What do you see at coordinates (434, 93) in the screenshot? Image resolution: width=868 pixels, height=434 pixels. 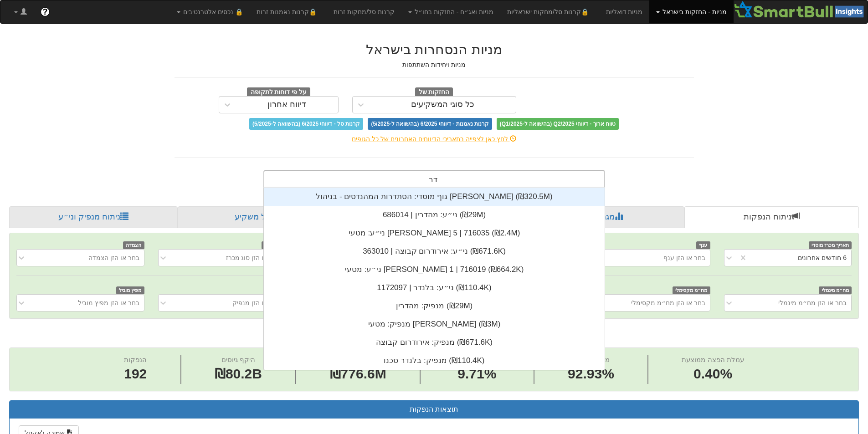 I see `span: החזקות של` at bounding box center [434, 93].